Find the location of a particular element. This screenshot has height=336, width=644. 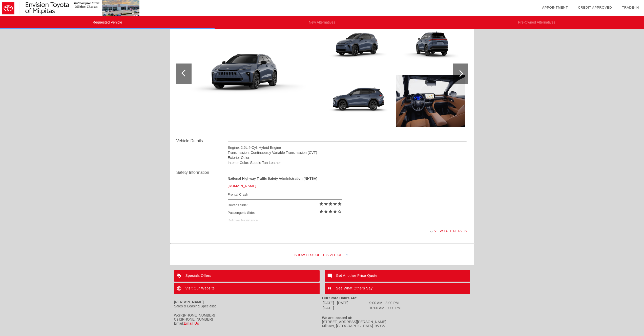

a: Credit Approved is located at coordinates (595, 8).